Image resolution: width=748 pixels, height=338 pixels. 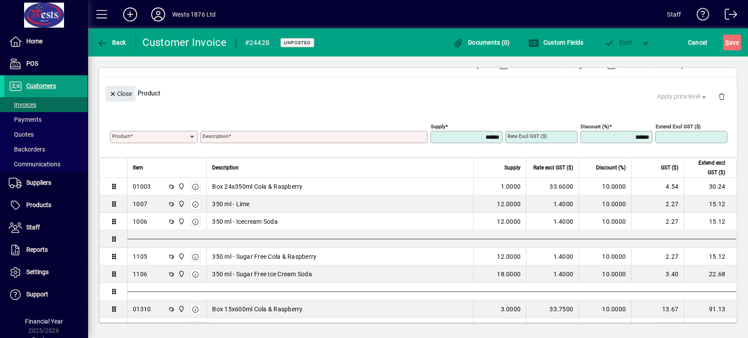 What do you see at coordinates (698, 43) in the screenshot?
I see `span: Cancel` at bounding box center [698, 43].